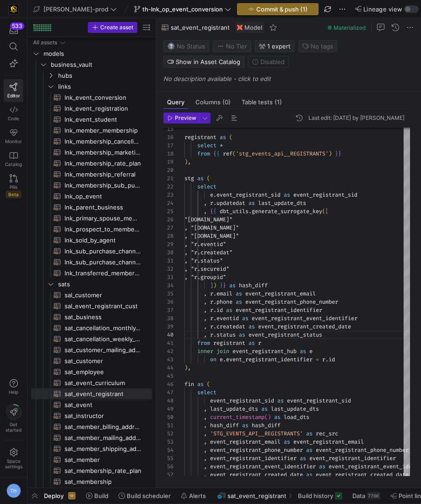 This screenshot has height=504, width=421. Describe the element at coordinates (168, 252) in the screenshot. I see `div: 30` at that location.